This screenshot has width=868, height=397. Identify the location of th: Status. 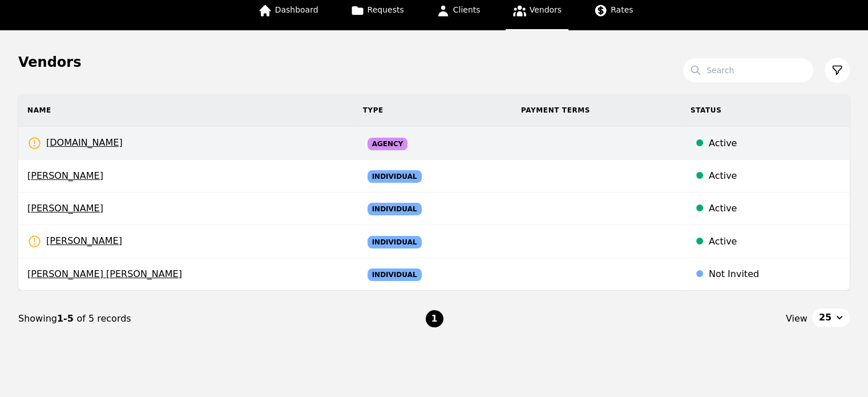
(765, 111).